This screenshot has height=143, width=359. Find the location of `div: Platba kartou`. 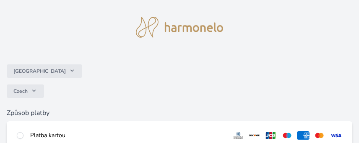

div: Platba kartou is located at coordinates (127, 136).